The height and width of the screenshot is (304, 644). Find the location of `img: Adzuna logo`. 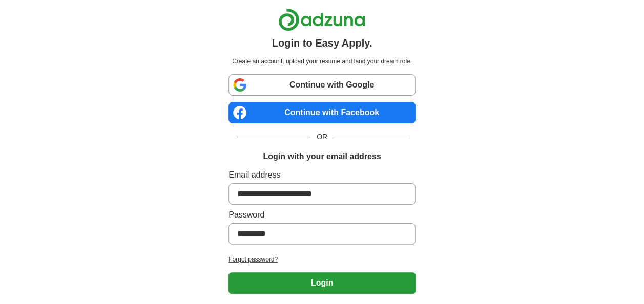

img: Adzuna logo is located at coordinates (321, 19).